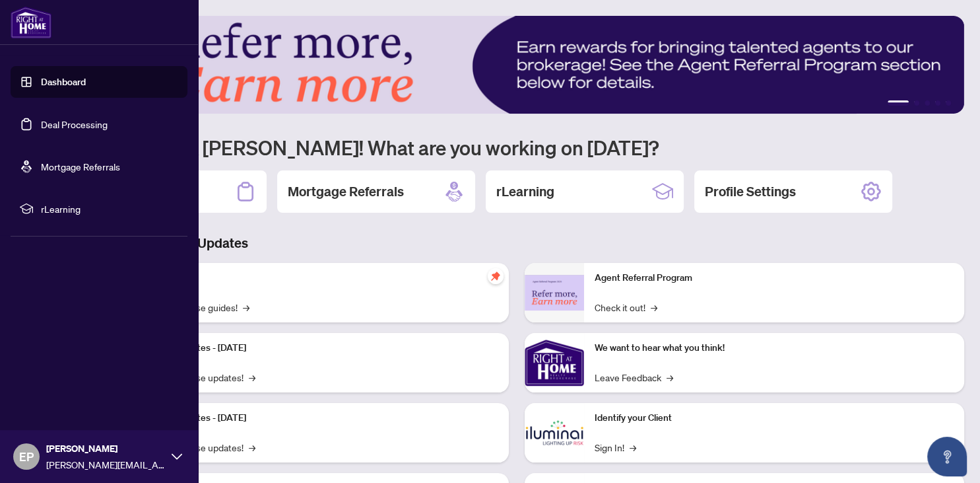  What do you see at coordinates (774, 278) in the screenshot?
I see `p: Agent Referral Program` at bounding box center [774, 278].